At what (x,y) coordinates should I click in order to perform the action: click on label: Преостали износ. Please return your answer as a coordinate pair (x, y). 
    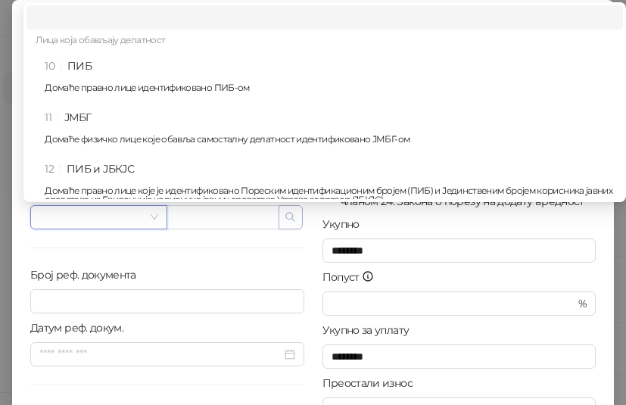
    Looking at the image, I should click on (372, 383).